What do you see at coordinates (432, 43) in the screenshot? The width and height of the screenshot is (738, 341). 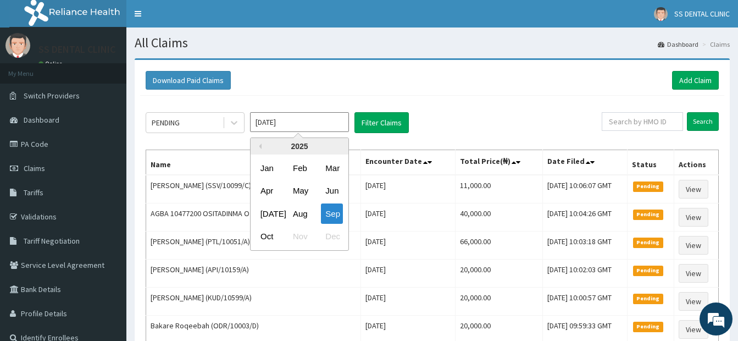 I see `h1: All Claims` at bounding box center [432, 43].